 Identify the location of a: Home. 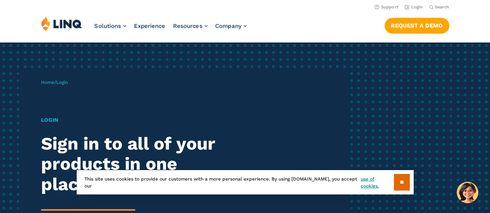
(48, 82).